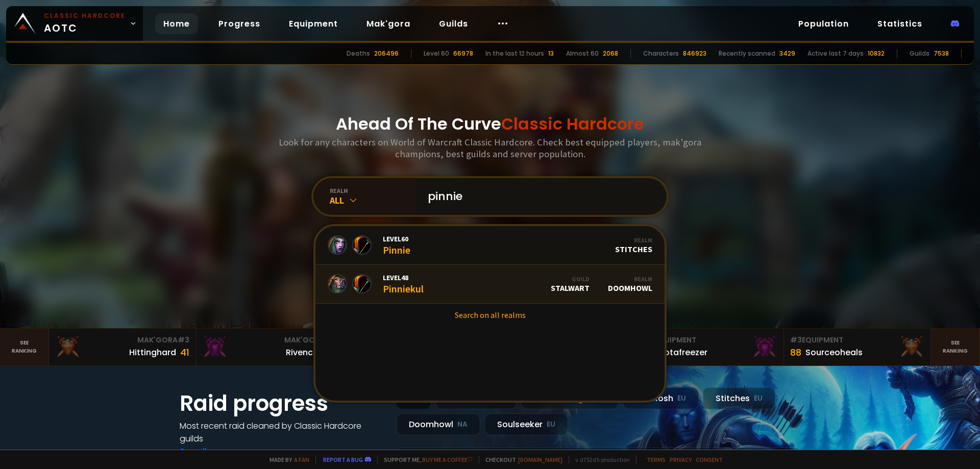 The image size is (980, 469). I want to click on div: 3429, so click(787, 54).